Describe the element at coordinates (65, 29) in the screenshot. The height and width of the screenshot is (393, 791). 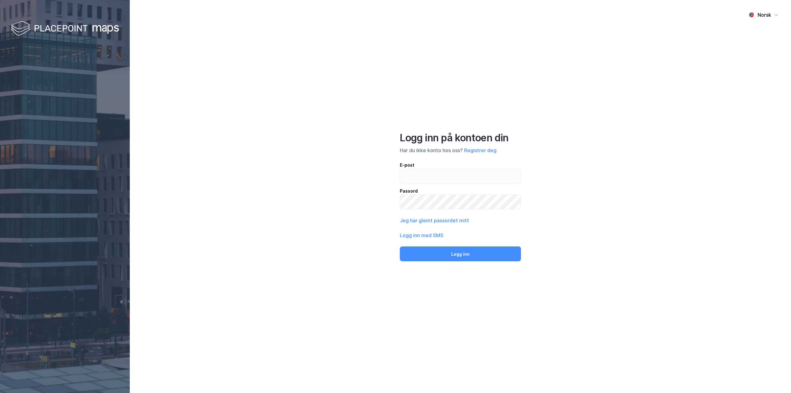
I see `img: logo-white.f07954bde2210d2a523dddb988cd2aa7.svg` at that location.